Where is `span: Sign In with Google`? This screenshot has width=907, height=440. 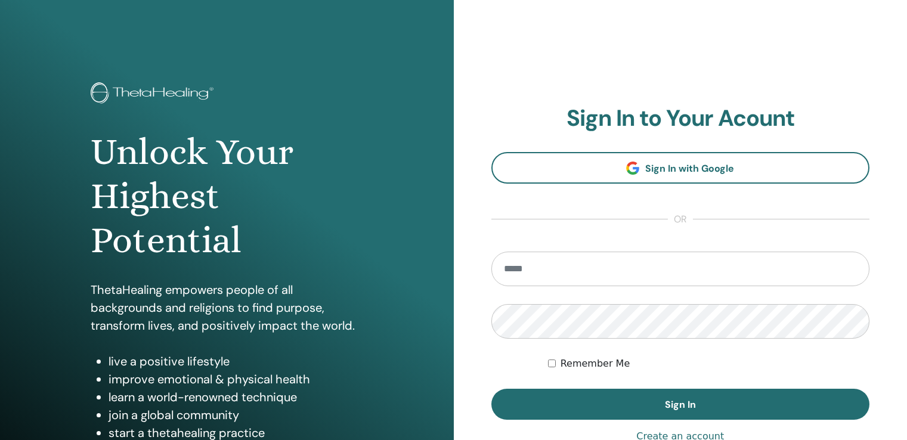
span: Sign In with Google is located at coordinates (690, 168).